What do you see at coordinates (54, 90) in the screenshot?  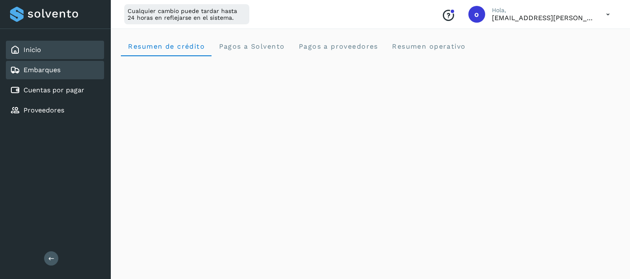 I see `a: Cuentas por pagar` at bounding box center [54, 90].